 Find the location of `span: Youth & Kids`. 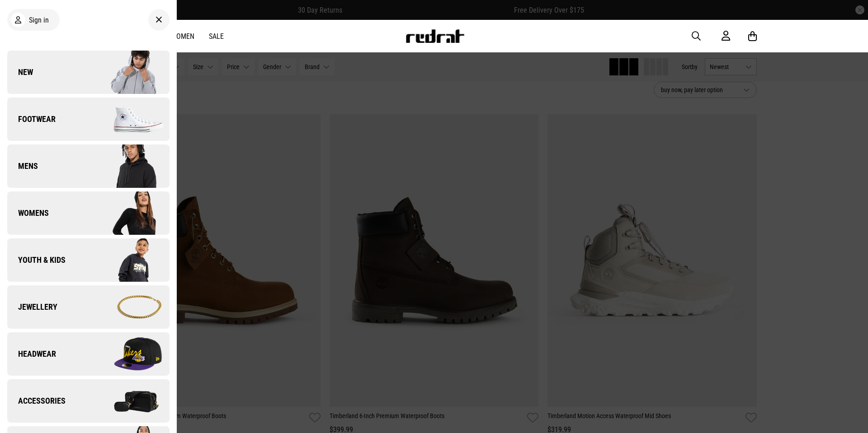

span: Youth & Kids is located at coordinates (36, 260).